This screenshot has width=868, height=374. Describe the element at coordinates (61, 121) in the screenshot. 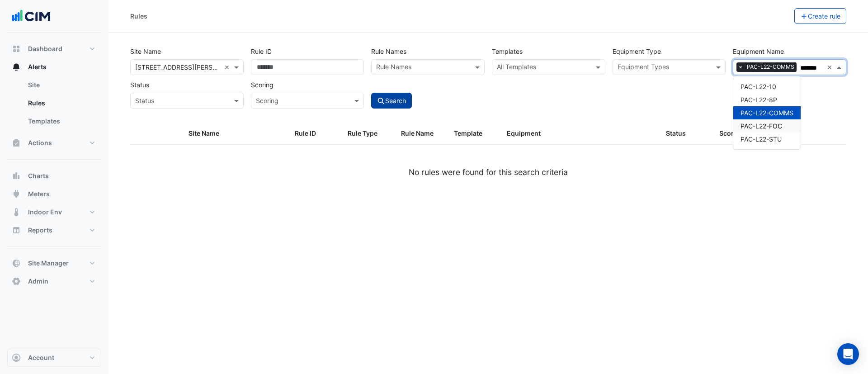

I see `a: Templates` at that location.